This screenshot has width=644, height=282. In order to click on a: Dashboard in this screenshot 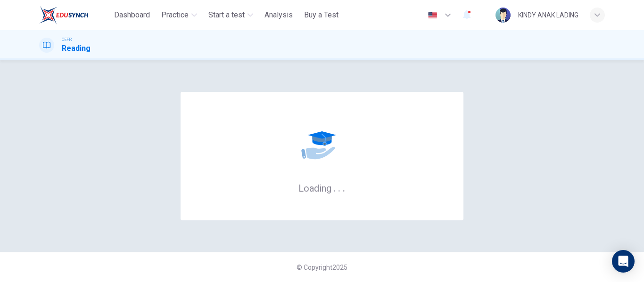, I will do `click(132, 15)`.